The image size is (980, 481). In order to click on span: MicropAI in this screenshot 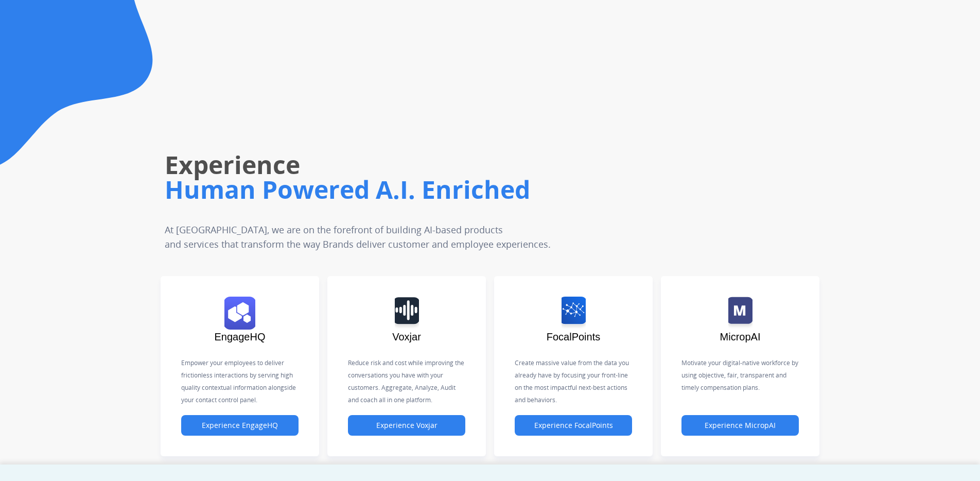, I will do `click(740, 336)`.